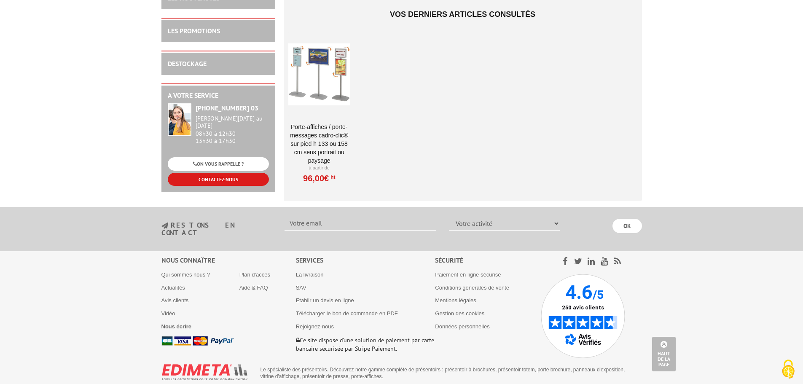 This screenshot has width=803, height=384. I want to click on a: Porte-affiches / Porte-messages Cadro-Clic® sur pied H 133 ou 158 cm sens portrait ou paysage, so click(319, 144).